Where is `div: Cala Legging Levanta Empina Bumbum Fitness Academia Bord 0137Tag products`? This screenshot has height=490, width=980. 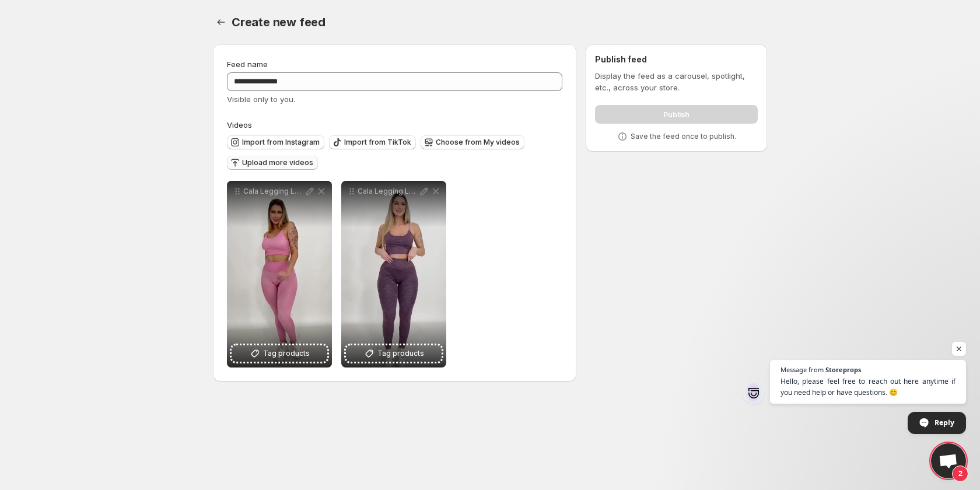
div: Cala Legging Levanta Empina Bumbum Fitness Academia Bord 0137Tag products is located at coordinates (394, 274).